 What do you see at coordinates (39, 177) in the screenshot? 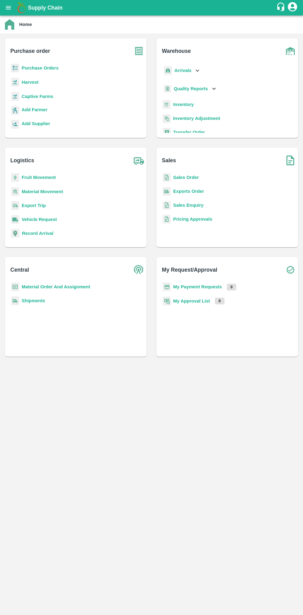
I see `b: Fruit Movement` at bounding box center [39, 177].